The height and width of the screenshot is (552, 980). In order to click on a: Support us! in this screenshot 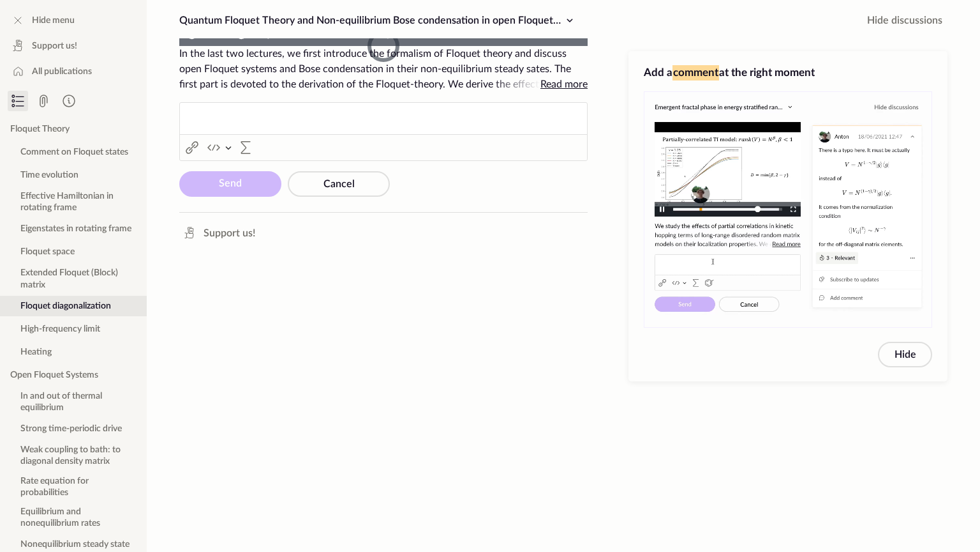, I will do `click(219, 233)`.